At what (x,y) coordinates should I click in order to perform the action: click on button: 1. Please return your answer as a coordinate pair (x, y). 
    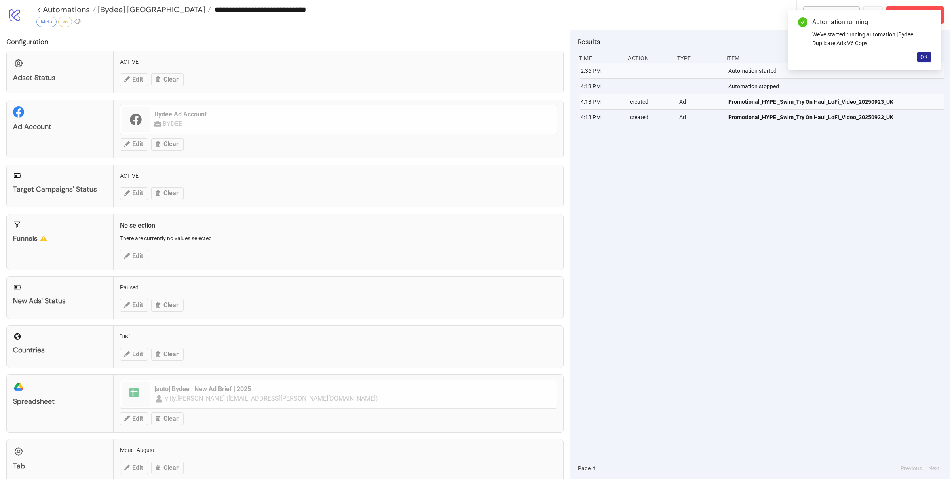
    Looking at the image, I should click on (594, 468).